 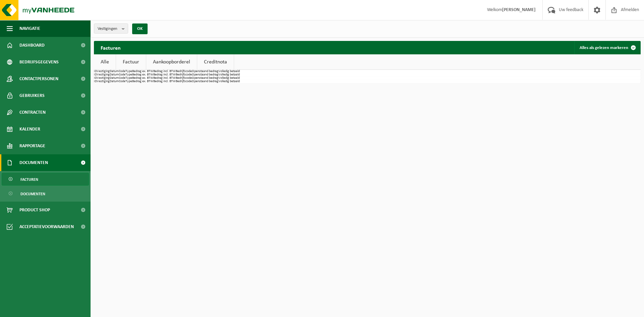 What do you see at coordinates (108, 29) in the screenshot?
I see `span: Vestigingen` at bounding box center [108, 29].